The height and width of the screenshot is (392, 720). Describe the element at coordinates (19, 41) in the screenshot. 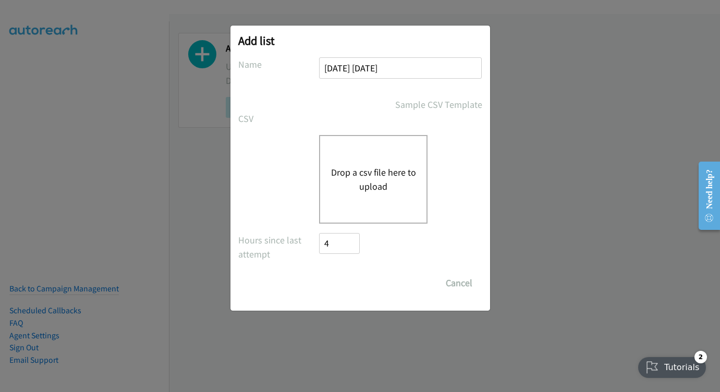

I see `div: Open Resource Center` at that location.